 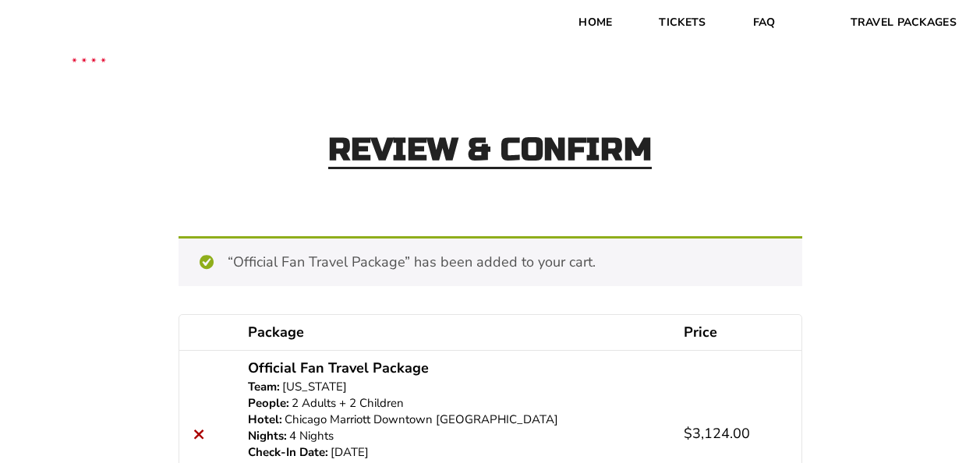 I want to click on dt: Check-In Date:, so click(x=288, y=452).